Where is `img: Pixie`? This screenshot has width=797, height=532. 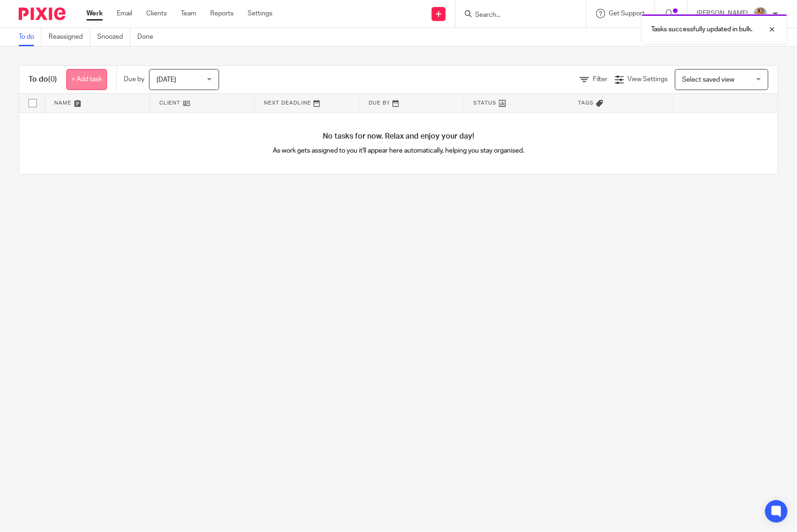 img: Pixie is located at coordinates (42, 14).